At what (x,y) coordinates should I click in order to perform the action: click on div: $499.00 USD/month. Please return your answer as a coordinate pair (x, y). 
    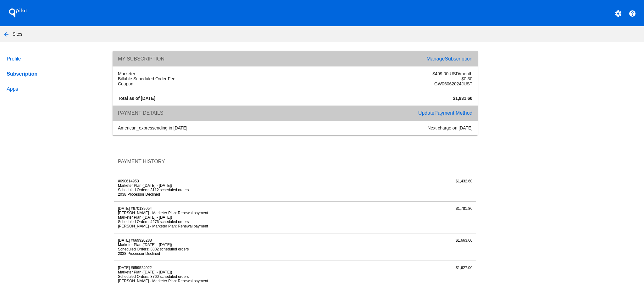
    Looking at the image, I should click on (385, 74).